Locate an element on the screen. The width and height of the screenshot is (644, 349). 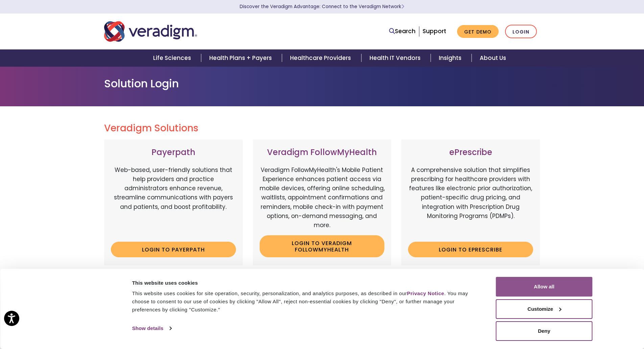
div: This website uses cookies for site operation, security, personalization, and analytics purposes, ... is located at coordinates (307, 302).